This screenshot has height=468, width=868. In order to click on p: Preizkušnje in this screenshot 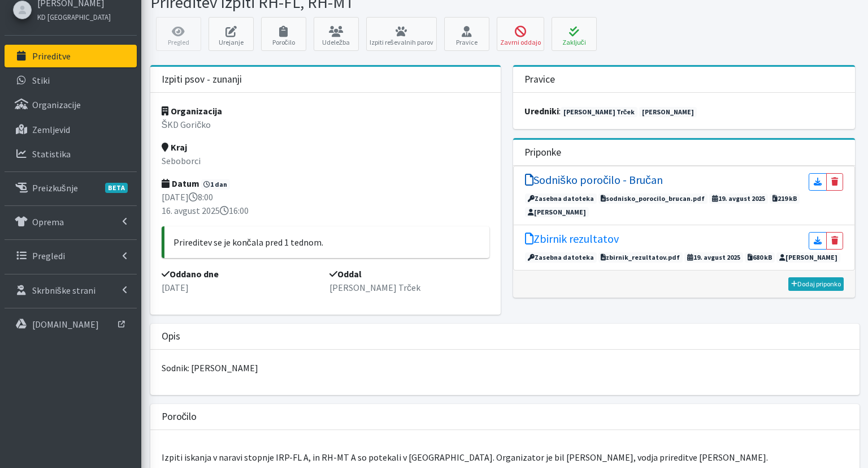, I will do `click(55, 188)`.